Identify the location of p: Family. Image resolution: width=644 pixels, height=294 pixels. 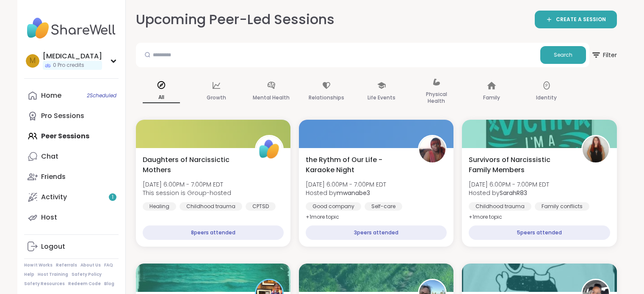
(491, 98).